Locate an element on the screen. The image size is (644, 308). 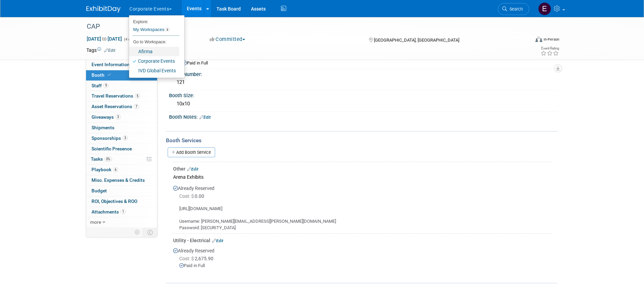
span: Playbook is located at coordinates (105, 169).